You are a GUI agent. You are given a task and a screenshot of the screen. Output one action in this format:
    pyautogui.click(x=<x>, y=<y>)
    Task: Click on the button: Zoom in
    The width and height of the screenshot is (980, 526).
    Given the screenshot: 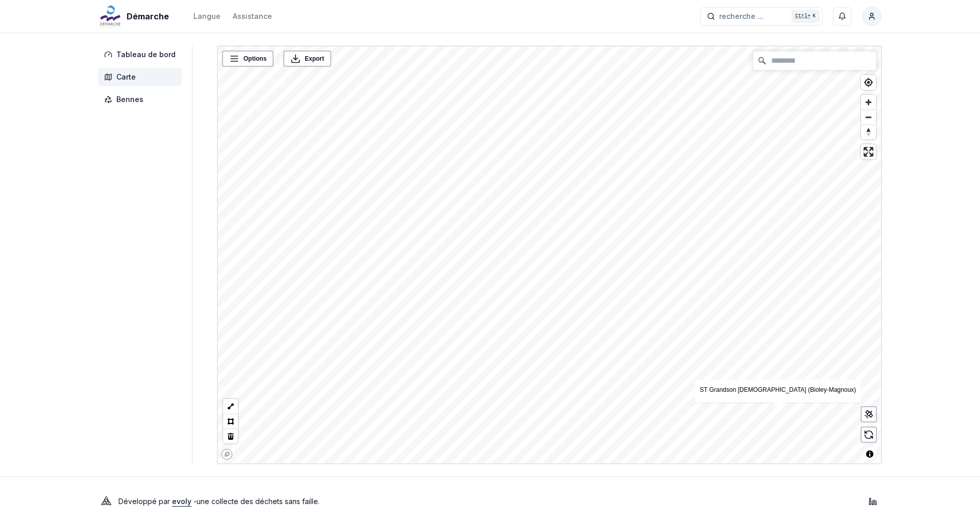 What is the action you would take?
    pyautogui.click(x=869, y=102)
    